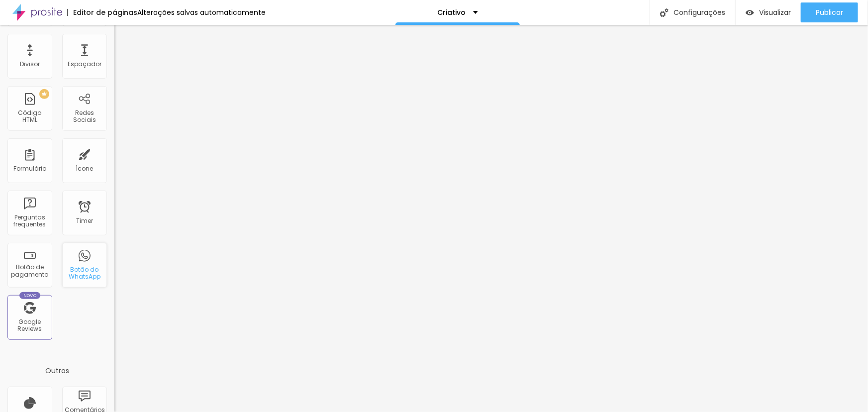 This screenshot has width=868, height=412. What do you see at coordinates (29, 326) in the screenshot?
I see `div: Google Reviews` at bounding box center [29, 326].